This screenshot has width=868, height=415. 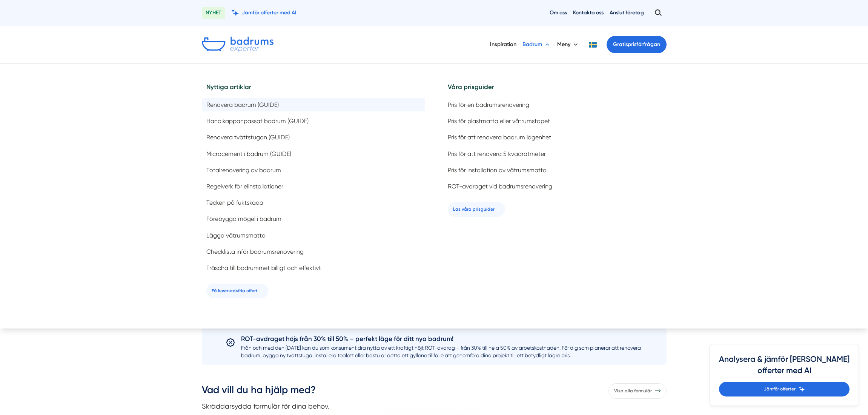 I want to click on a: Läs våra prisguider, so click(x=477, y=209).